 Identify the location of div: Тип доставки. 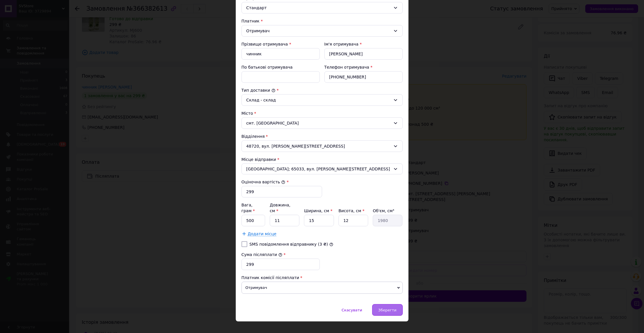
(322, 90).